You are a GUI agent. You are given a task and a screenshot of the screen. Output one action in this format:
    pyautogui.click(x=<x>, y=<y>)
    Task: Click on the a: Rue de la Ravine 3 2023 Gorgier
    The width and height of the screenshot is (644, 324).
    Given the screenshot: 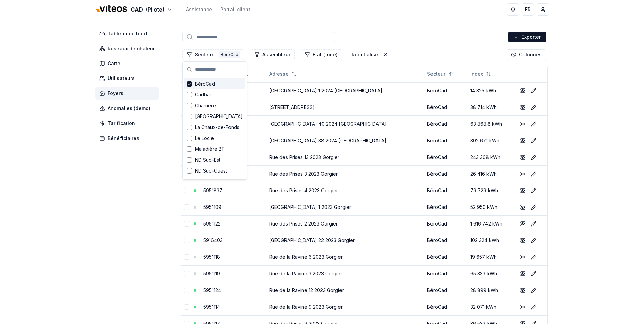 What is the action you would take?
    pyautogui.click(x=305, y=273)
    